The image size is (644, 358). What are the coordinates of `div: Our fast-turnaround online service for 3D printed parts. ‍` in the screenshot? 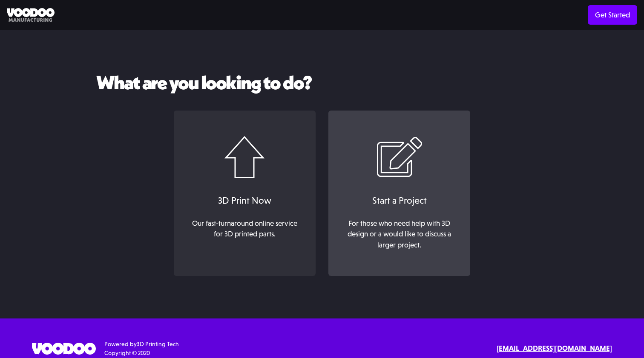 It's located at (244, 234).